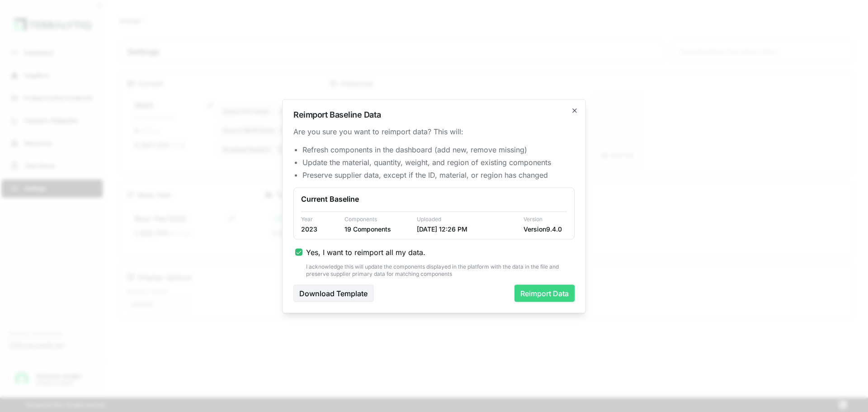  Describe the element at coordinates (466, 219) in the screenshot. I see `div: Uploaded` at that location.